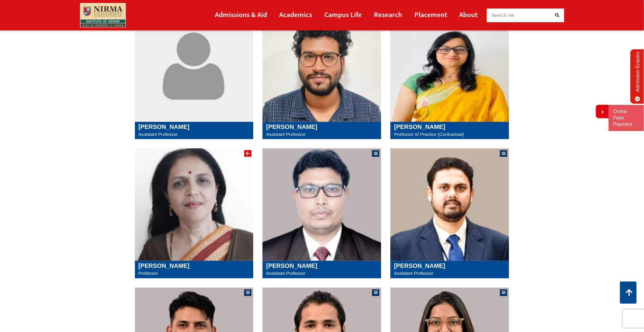 The image size is (644, 332). What do you see at coordinates (450, 135) in the screenshot?
I see `p: Professor of Practice (Contractual)` at bounding box center [450, 135].